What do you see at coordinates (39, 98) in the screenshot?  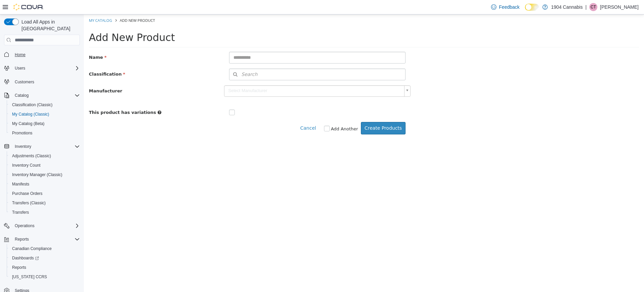 I see `span: This product has variations` at bounding box center [39, 98].